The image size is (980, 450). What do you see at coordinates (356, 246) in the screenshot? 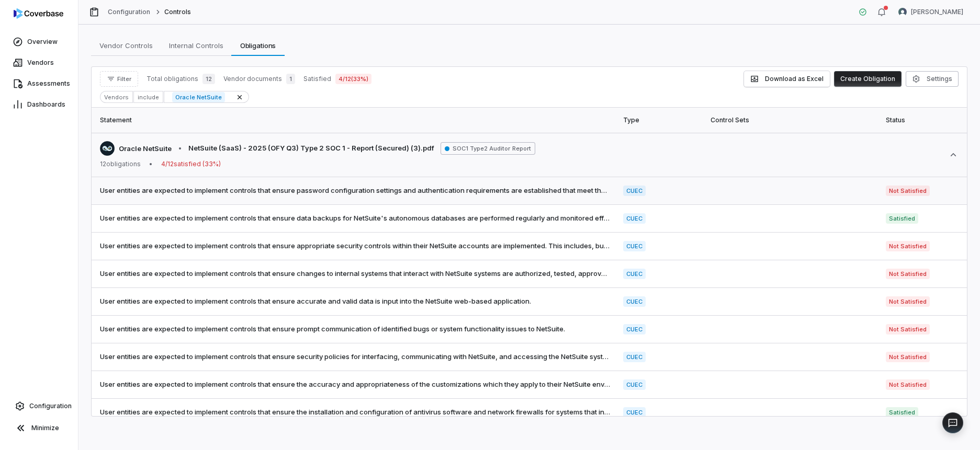
I see `span: User entities are expected to implement controls that ensure appropriate security controls within...` at bounding box center [356, 246].